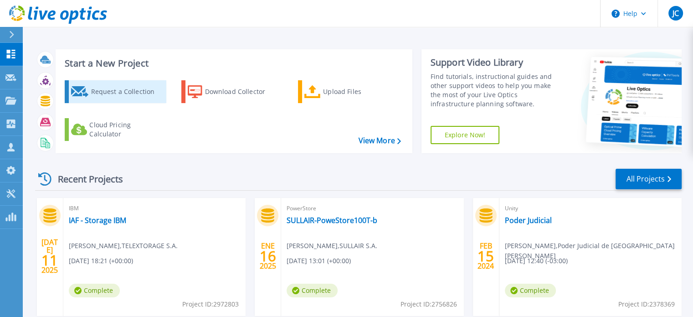 This screenshot has height=317, width=693. Describe the element at coordinates (591, 208) in the screenshot. I see `span: Unity` at that location.